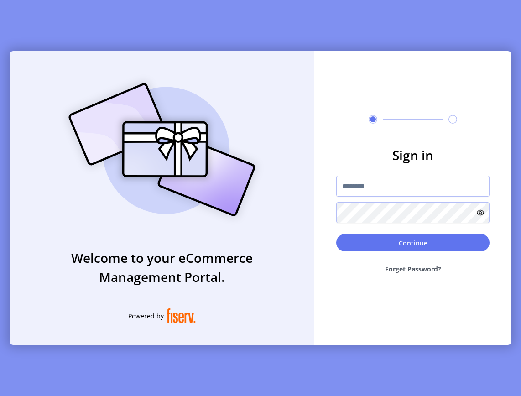  I want to click on button: Forget Password?, so click(413, 268).